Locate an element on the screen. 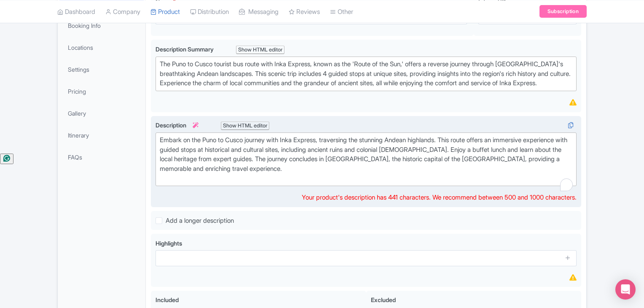 Image resolution: width=644 pixels, height=308 pixels. span: Excluded is located at coordinates (383, 300).